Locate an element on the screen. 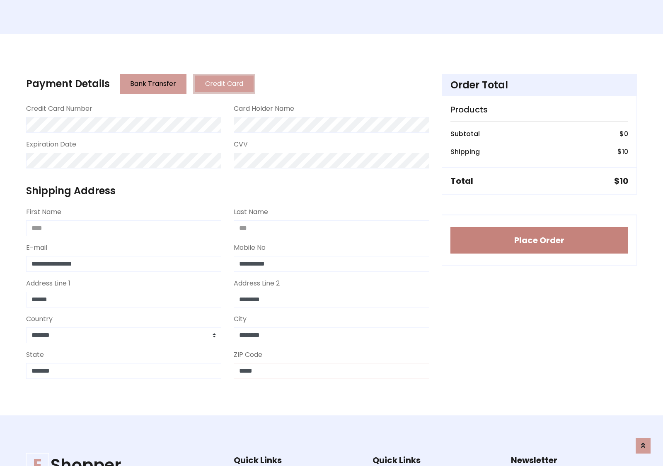 The image size is (663, 466). label: Mobile No is located at coordinates (250, 248).